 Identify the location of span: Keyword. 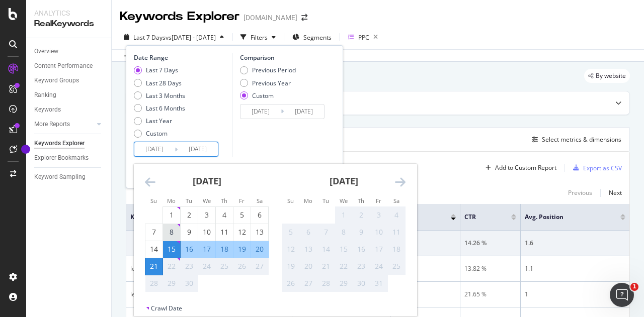
(199, 217).